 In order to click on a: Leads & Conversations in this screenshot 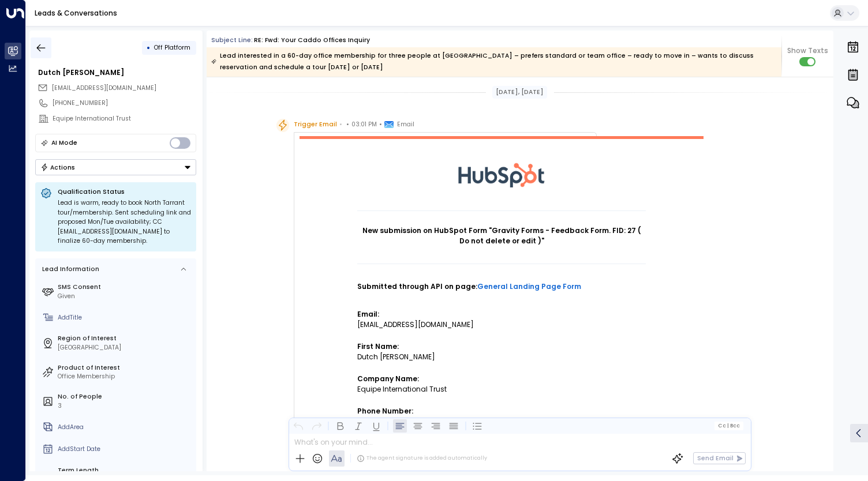, I will do `click(75, 13)`.